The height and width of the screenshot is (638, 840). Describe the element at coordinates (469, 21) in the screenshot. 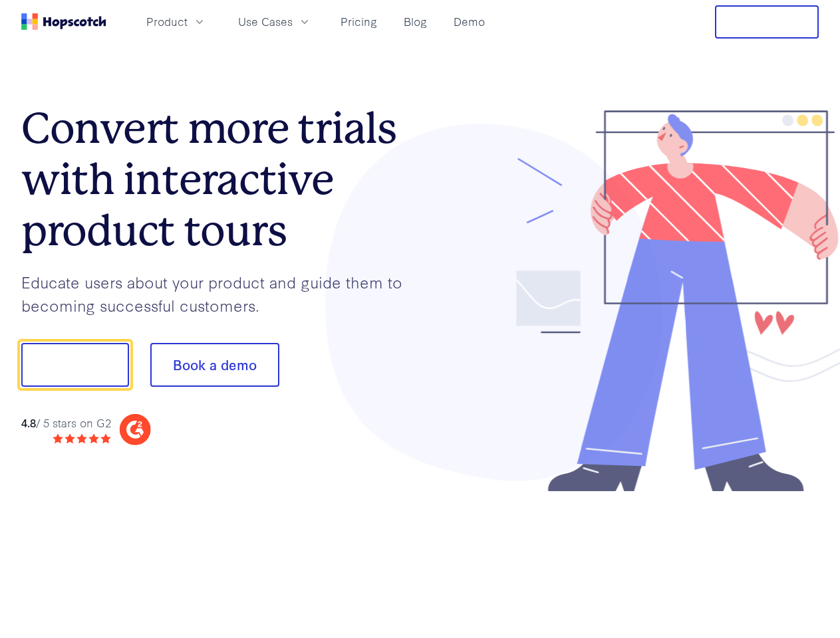

I see `a: Demo` at that location.